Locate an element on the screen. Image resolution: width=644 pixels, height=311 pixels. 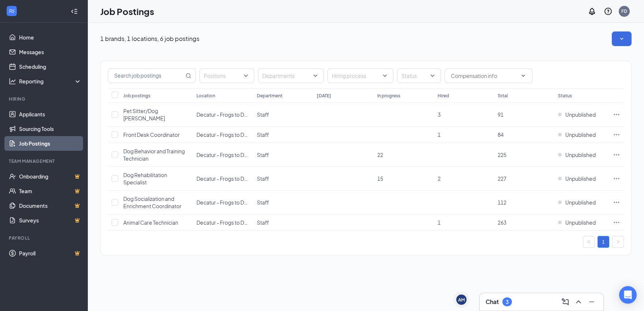
svg: WorkstreamLogo is located at coordinates (12, 11).